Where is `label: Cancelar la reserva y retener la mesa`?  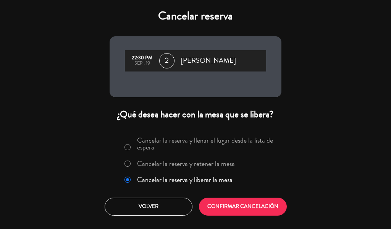
label: Cancelar la reserva y retener la mesa is located at coordinates (186, 163).